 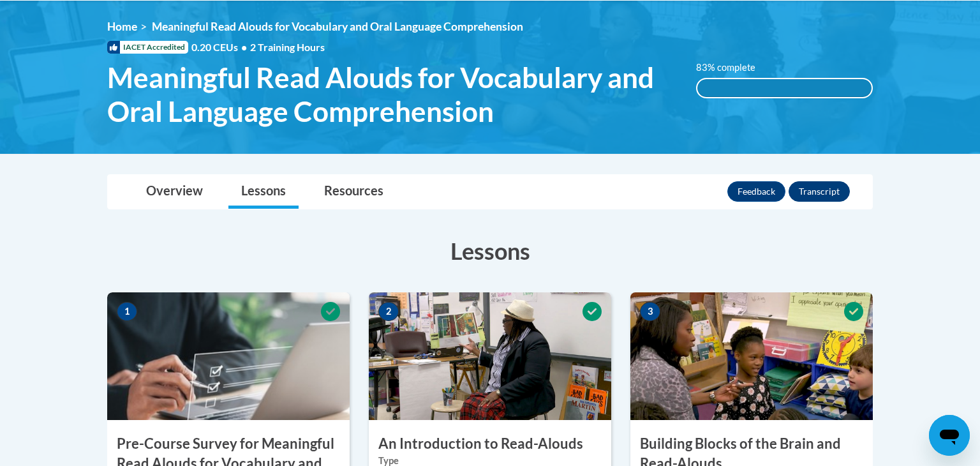 I want to click on span: 2, so click(x=388, y=312).